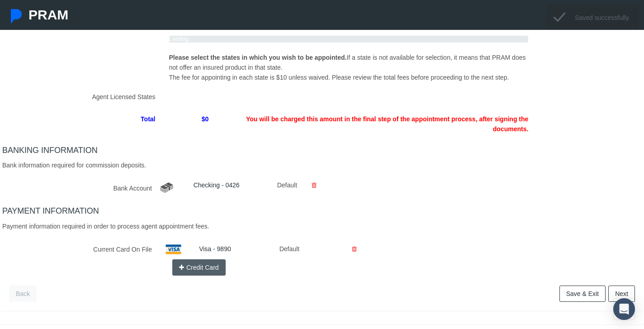 Image resolution: width=644 pixels, height=329 pixels. Describe the element at coordinates (604, 17) in the screenshot. I see `div: Saved successfully.` at that location.